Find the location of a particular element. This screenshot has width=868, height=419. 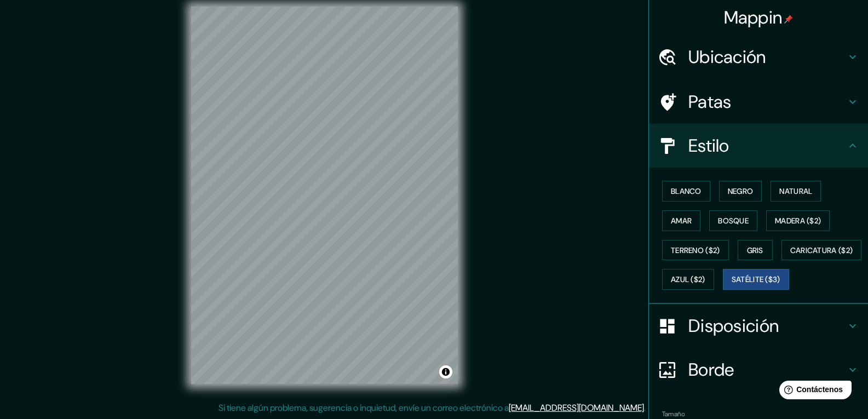

font: Mappin is located at coordinates (753, 17).